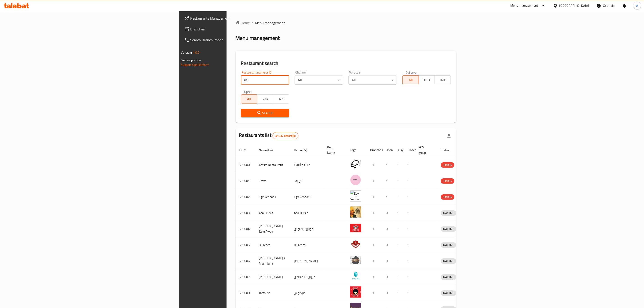  Describe the element at coordinates (443, 80) in the screenshot. I see `button: TMP` at that location.